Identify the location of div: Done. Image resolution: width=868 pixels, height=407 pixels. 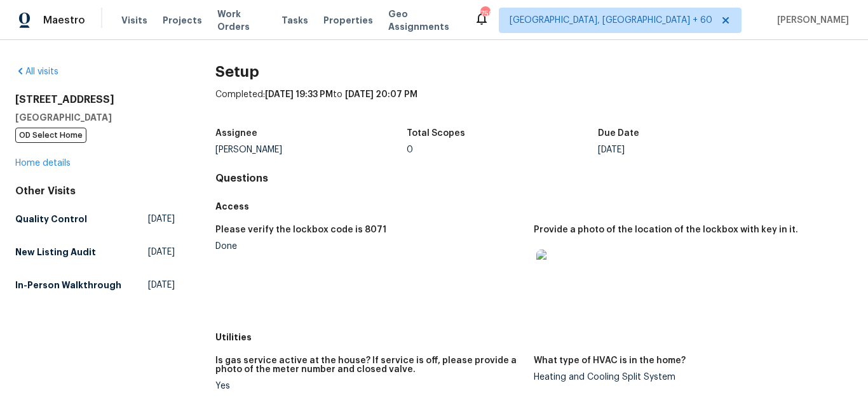
(370, 246).